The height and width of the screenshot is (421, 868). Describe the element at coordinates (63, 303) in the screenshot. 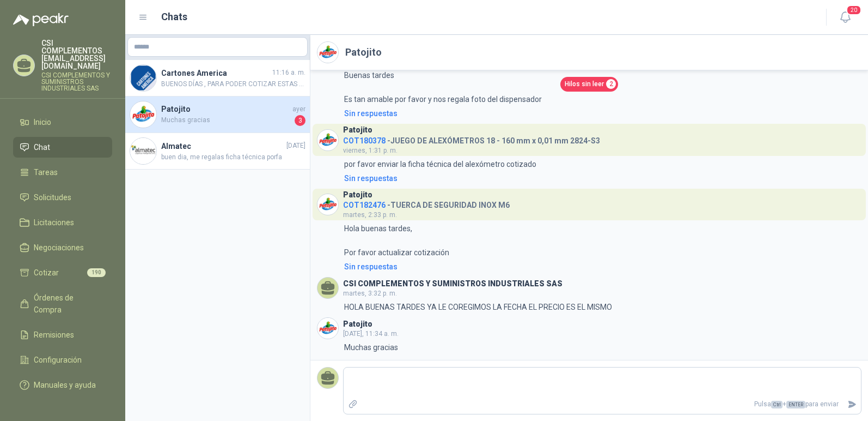

I see `a: Órdenes de Compra` at that location.